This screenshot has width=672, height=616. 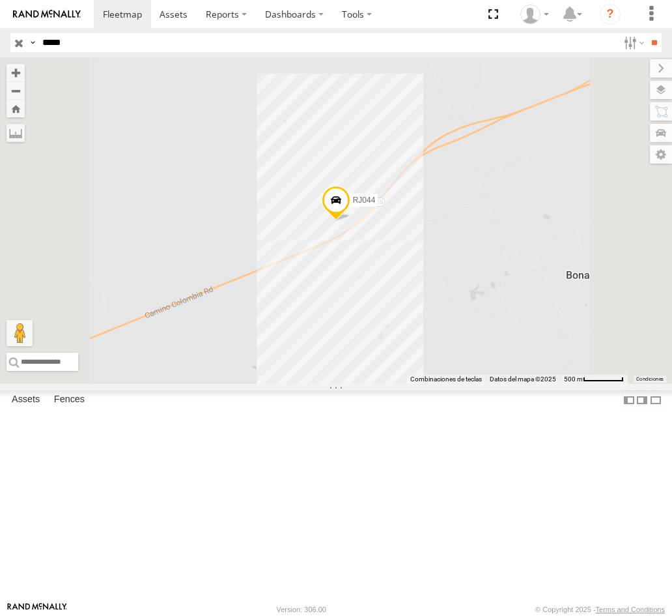 What do you see at coordinates (446, 379) in the screenshot?
I see `button: Combinaciones de teclas` at bounding box center [446, 379].